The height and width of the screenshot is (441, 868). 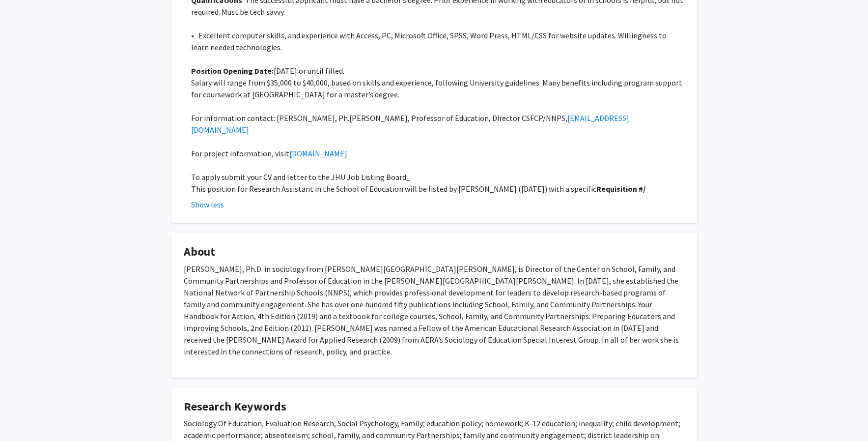 What do you see at coordinates (434, 407) in the screenshot?
I see `h4: Research Keywords` at bounding box center [434, 407].